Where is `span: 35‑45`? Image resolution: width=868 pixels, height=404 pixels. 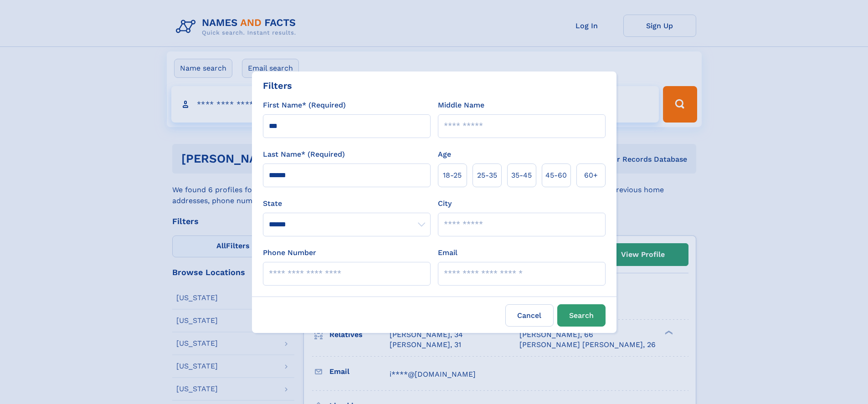
span: 35‑45 is located at coordinates (521, 175).